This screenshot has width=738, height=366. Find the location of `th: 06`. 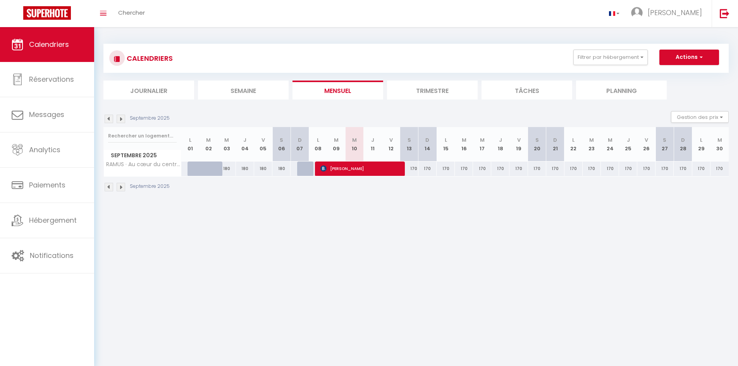

th: 06 is located at coordinates (281, 144).